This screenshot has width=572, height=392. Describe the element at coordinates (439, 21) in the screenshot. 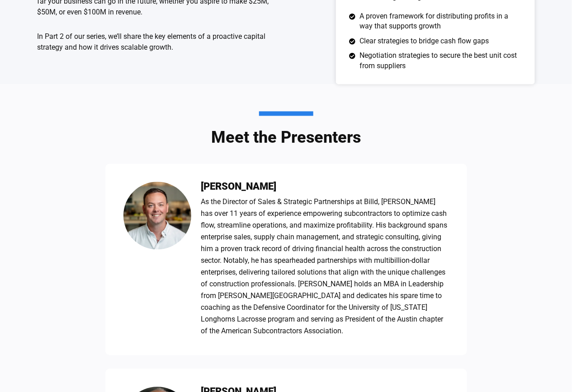

I see `span: A proven framework for distributing profits in a way that supports growth` at that location.